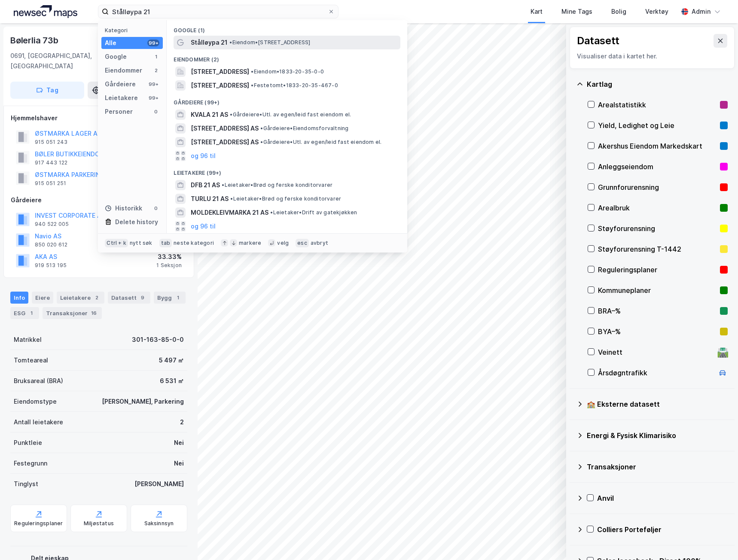 The width and height of the screenshot is (738, 560). I want to click on div: Colliers Porteføljer, so click(662, 530).